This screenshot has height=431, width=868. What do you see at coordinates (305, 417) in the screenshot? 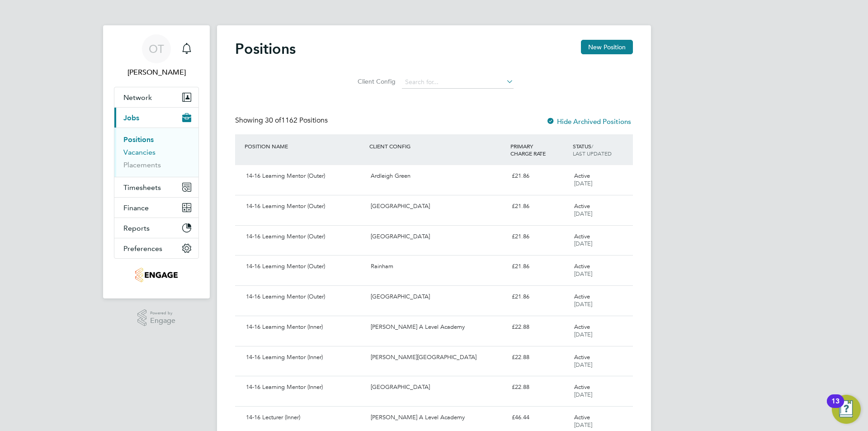
I see `div: 14-16 Lecturer (Inner)` at bounding box center [305, 417].